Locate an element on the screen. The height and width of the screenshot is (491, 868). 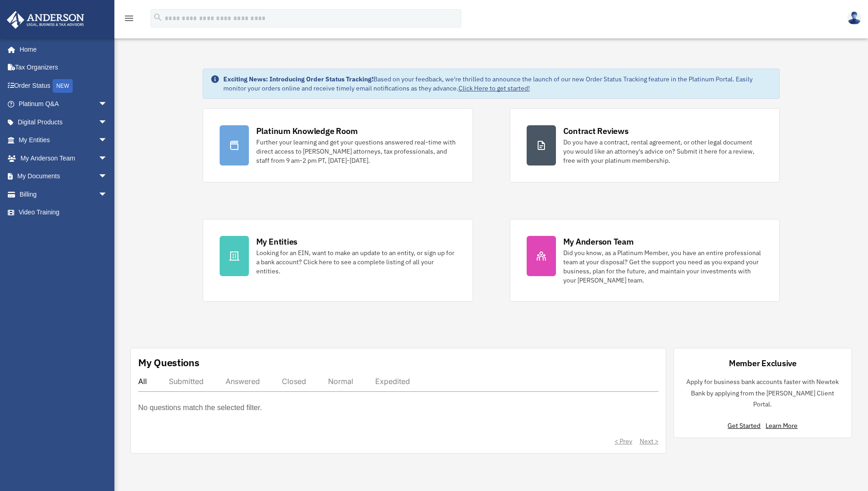
p: No questions match the selected filter. is located at coordinates (200, 408).